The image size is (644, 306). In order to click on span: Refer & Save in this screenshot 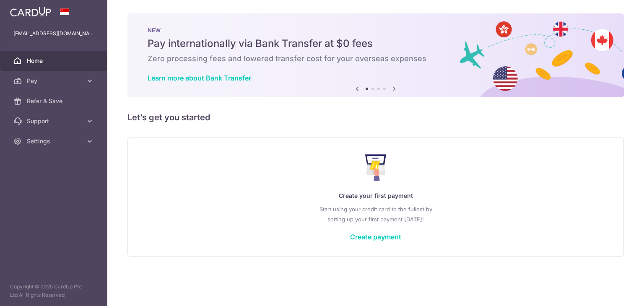, I will do `click(55, 101)`.